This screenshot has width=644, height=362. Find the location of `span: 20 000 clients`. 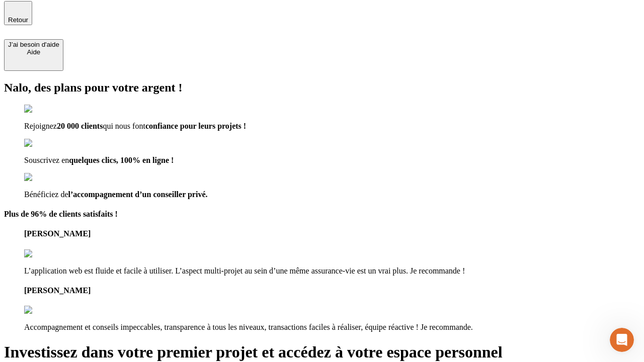

span: 20 000 clients is located at coordinates (80, 126).